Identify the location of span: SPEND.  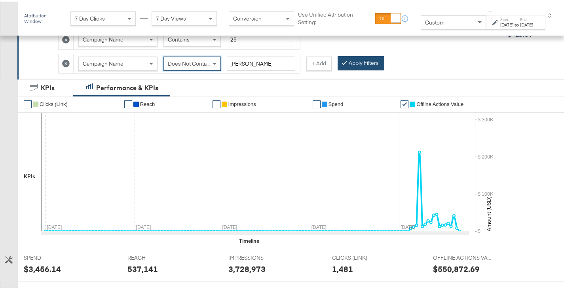
(53, 257).